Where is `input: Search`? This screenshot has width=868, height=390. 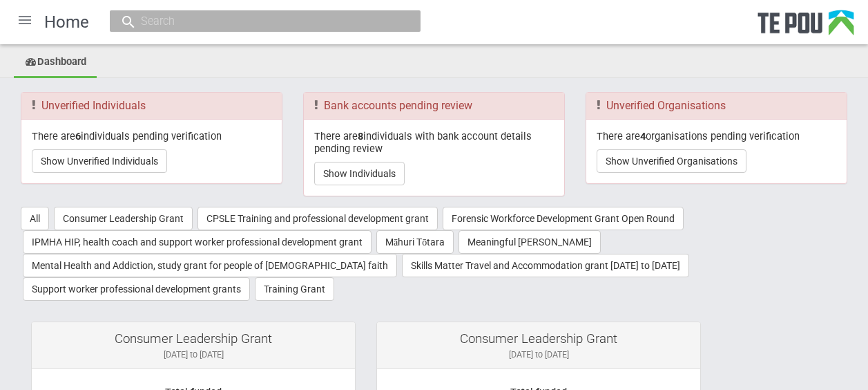
input: Search is located at coordinates (259, 21).